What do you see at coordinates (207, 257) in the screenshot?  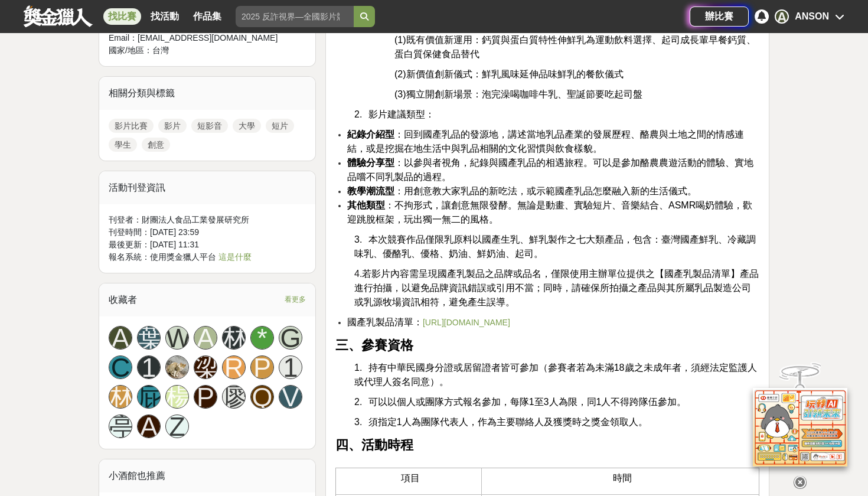 I see `div: 報名系統：使用獎金獵人平台` at bounding box center [207, 257].